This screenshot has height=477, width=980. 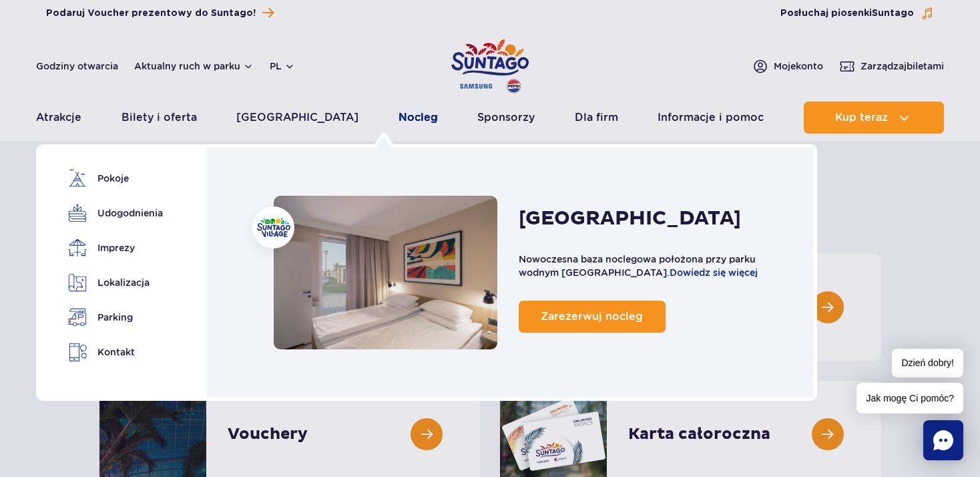 I want to click on span: Jak mogę Ci pomóc?, so click(x=910, y=398).